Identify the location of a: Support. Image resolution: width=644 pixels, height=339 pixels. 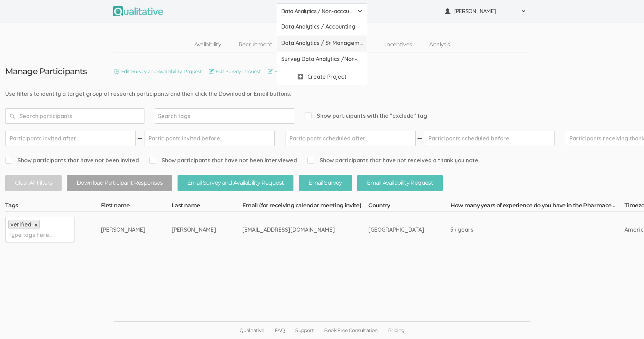
(304, 330).